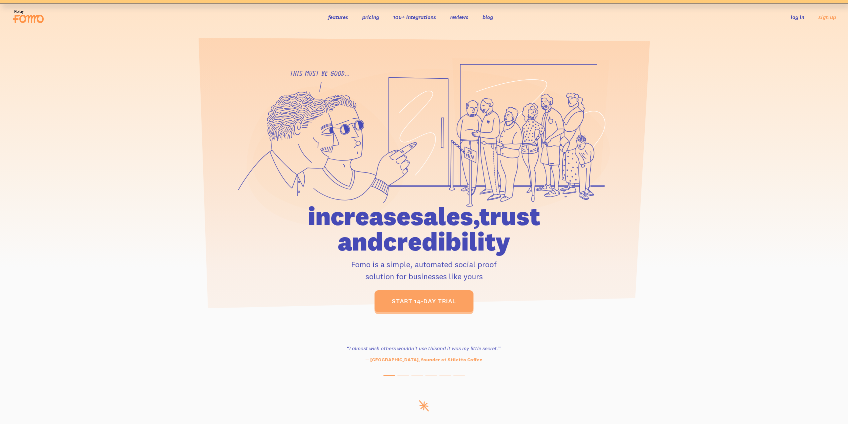 This screenshot has height=424, width=848. I want to click on h3: “I almost wish others wouldn't use this and it was my little secret.”, so click(424, 348).